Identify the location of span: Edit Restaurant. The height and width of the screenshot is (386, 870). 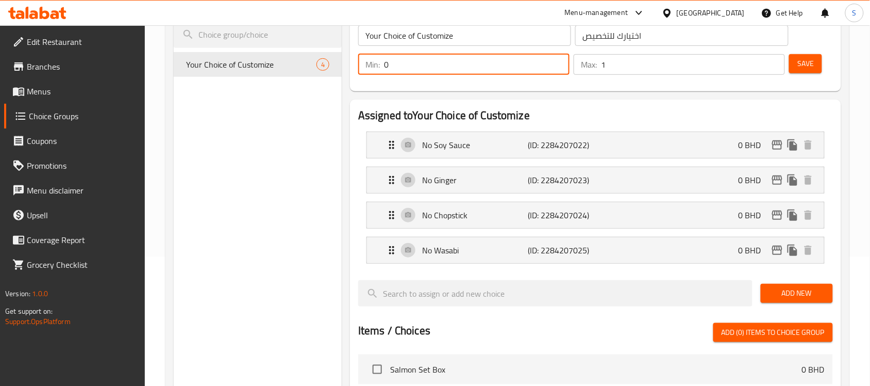
(82, 42).